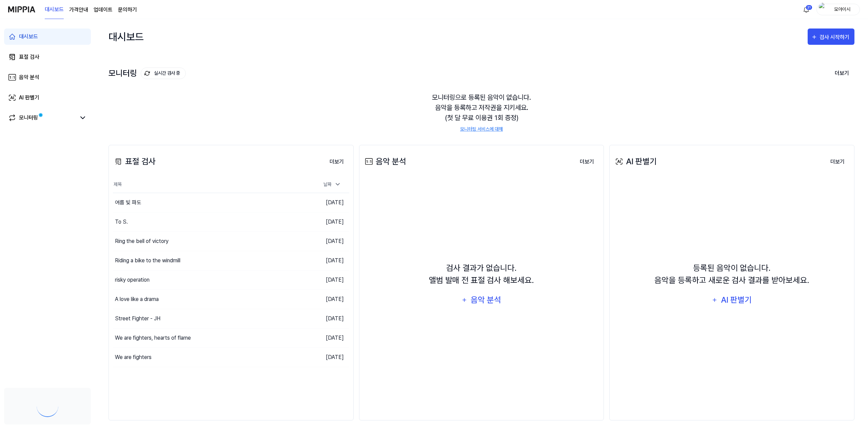 Image resolution: width=868 pixels, height=434 pixels. What do you see at coordinates (122, 222) in the screenshot?
I see `div: To S.` at bounding box center [122, 222].